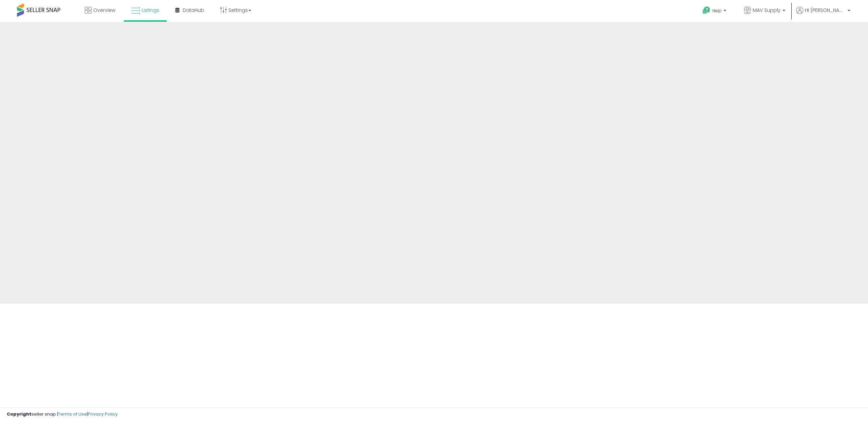 The height and width of the screenshot is (421, 868). What do you see at coordinates (193, 10) in the screenshot?
I see `span: DataHub` at bounding box center [193, 10].